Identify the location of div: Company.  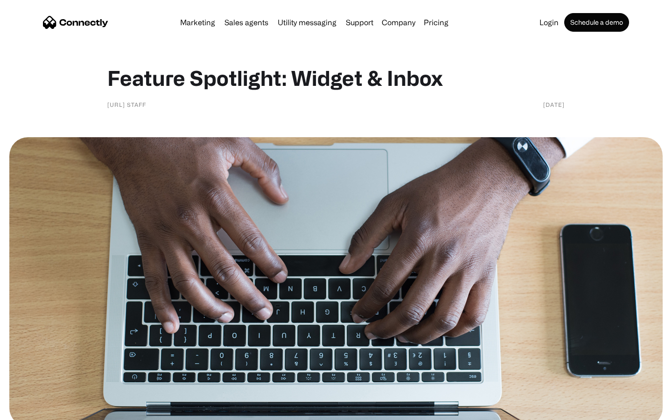
(399, 22).